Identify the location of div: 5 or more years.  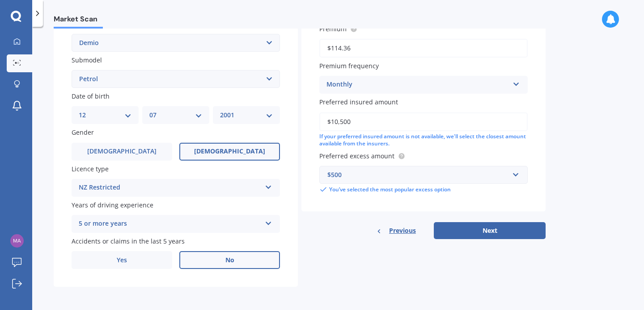
(170, 224).